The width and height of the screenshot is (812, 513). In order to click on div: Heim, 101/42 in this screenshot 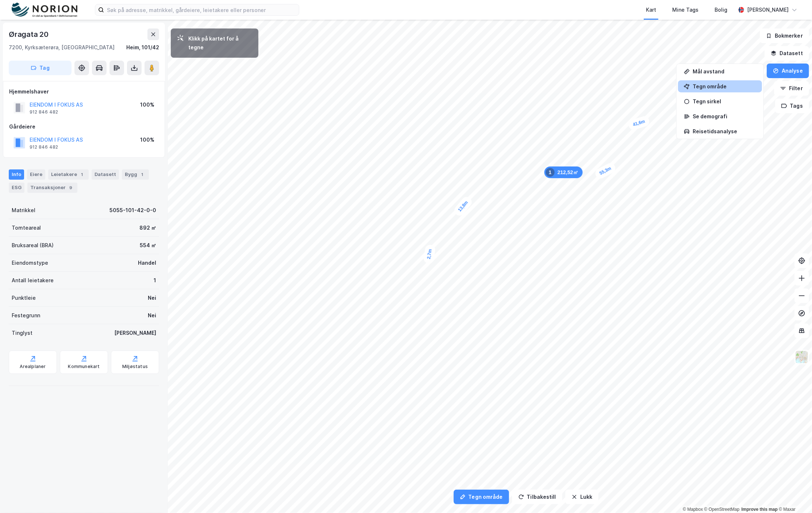, I will do `click(143, 48)`.